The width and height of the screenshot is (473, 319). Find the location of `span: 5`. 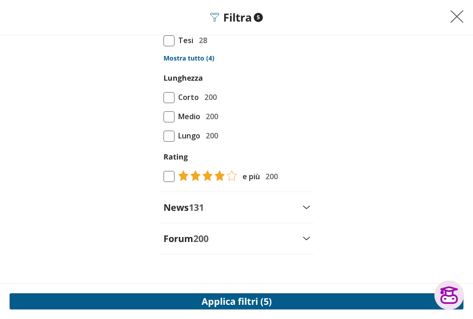

span: 5 is located at coordinates (258, 17).